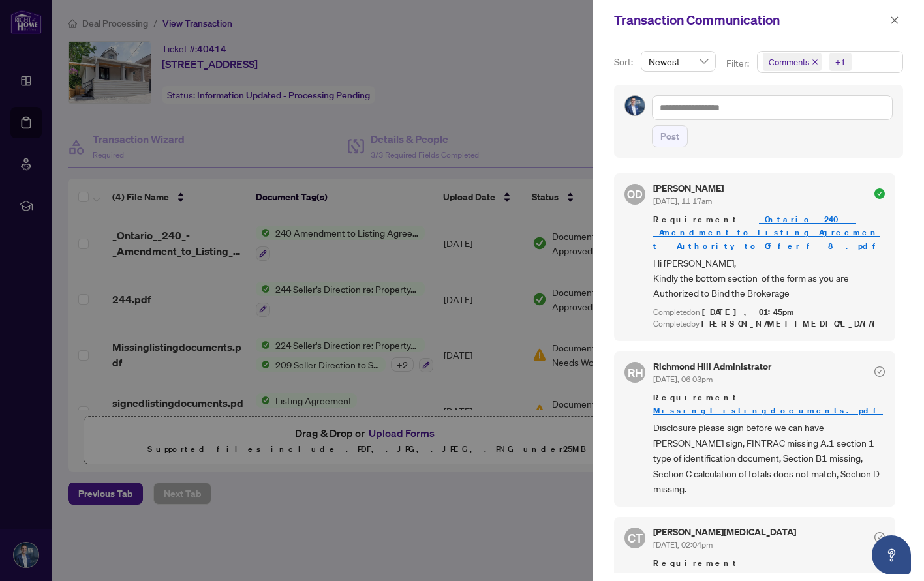 This screenshot has width=924, height=581. What do you see at coordinates (768, 313) in the screenshot?
I see `div: Completed on` at bounding box center [768, 313].